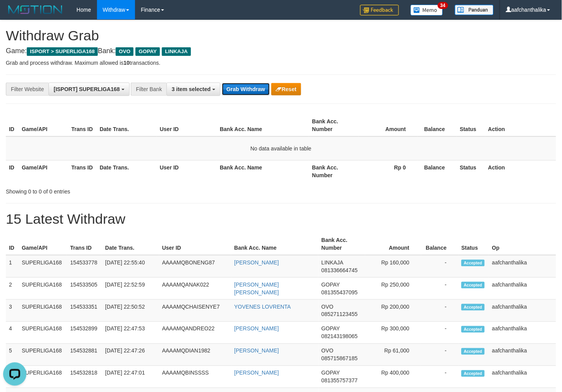  I want to click on td: 154532881, so click(85, 355).